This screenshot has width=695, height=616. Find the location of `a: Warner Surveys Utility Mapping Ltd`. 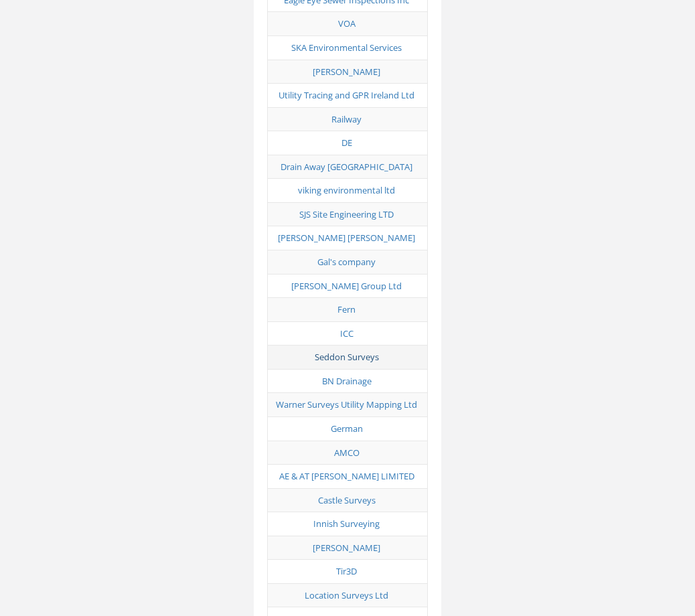

a: Warner Surveys Utility Mapping Ltd is located at coordinates (347, 405).